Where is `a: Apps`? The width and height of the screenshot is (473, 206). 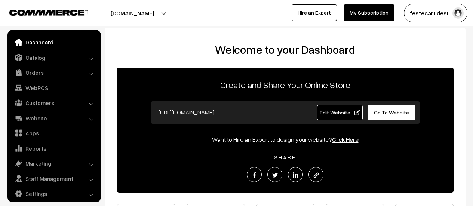 a: Apps is located at coordinates (54, 133).